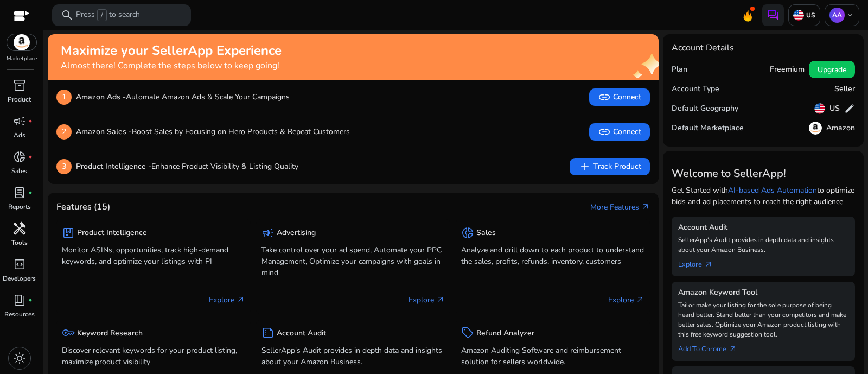  What do you see at coordinates (68, 15) in the screenshot?
I see `span: search` at bounding box center [68, 15].